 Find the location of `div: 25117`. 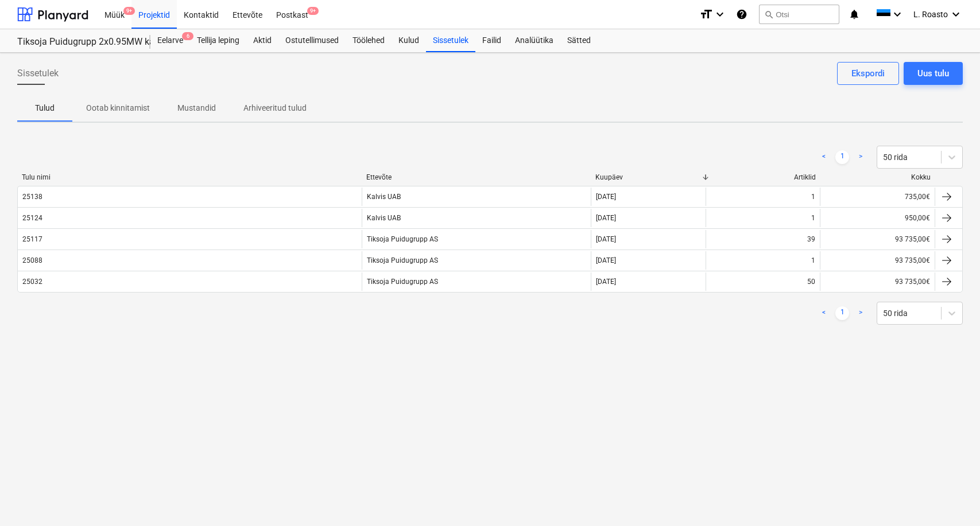

div: 25117 is located at coordinates (32, 239).